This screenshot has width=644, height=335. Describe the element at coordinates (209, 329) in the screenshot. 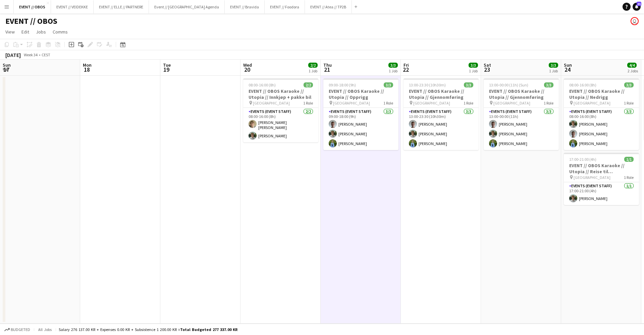

I see `span: Total Budgeted 277 337.00 KR` at that location.